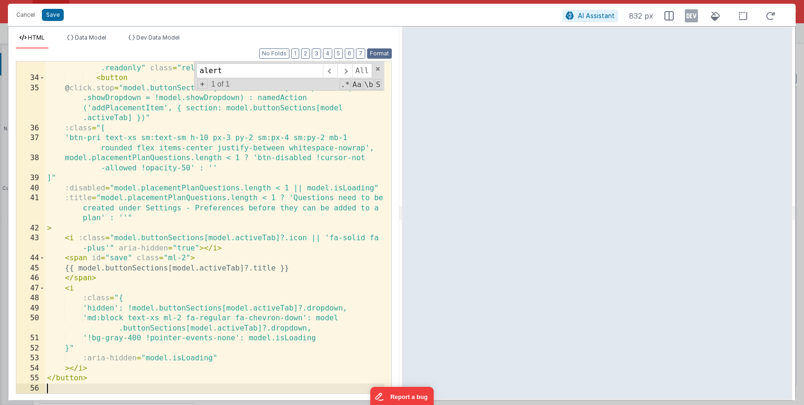 The image size is (804, 405). I want to click on span: Toggel Replace mode, so click(202, 84).